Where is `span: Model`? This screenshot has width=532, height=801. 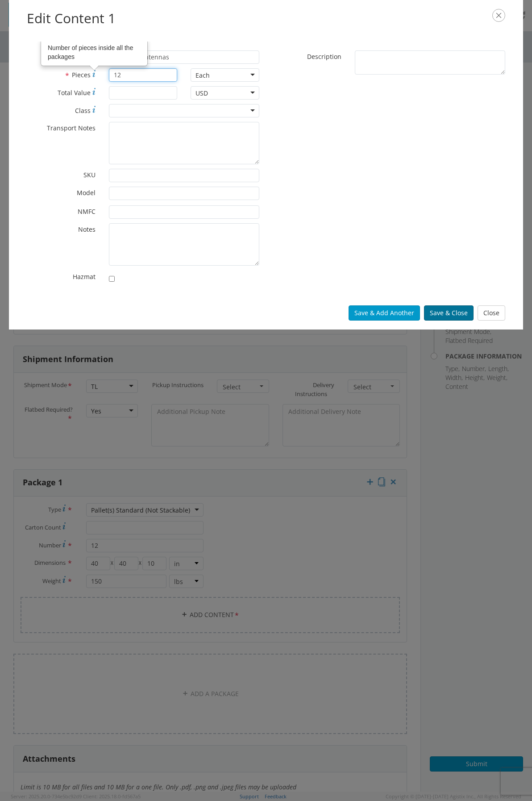
span: Model is located at coordinates (86, 193).